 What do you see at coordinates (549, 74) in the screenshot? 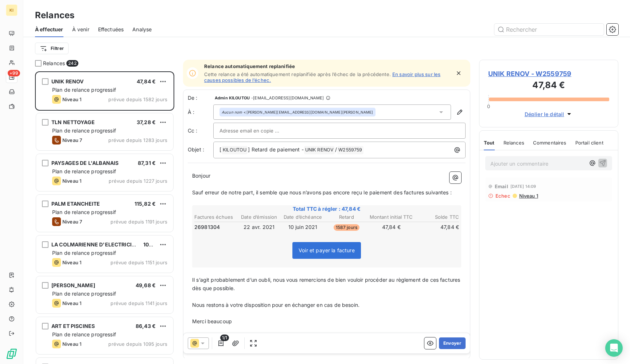
I see `span: UNIK RENOV - W2559759` at bounding box center [549, 74].